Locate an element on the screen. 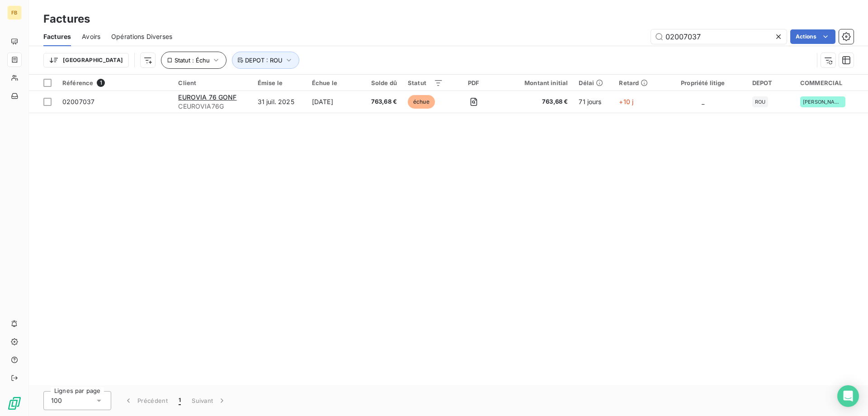 This screenshot has width=868, height=416. h3: Factures is located at coordinates (67, 19).